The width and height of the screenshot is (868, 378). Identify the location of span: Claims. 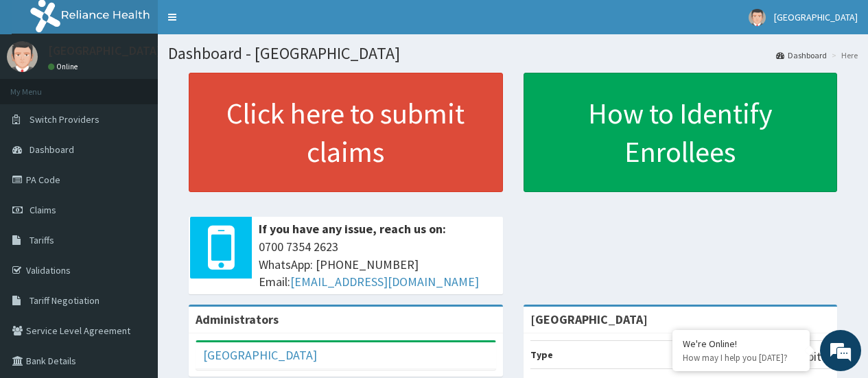
(43, 210).